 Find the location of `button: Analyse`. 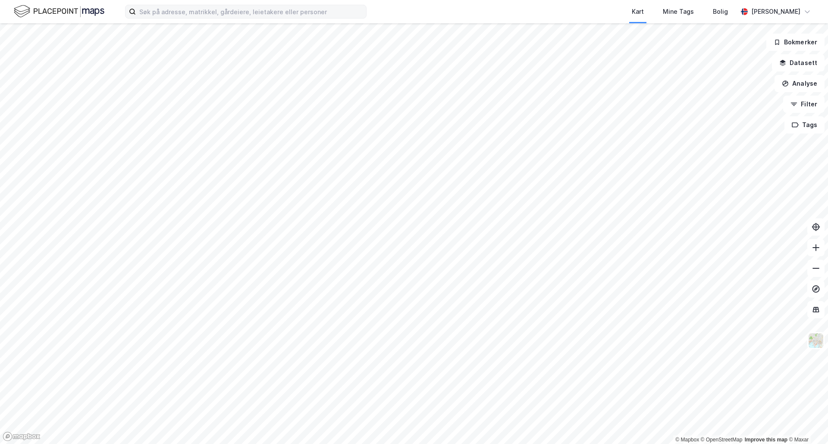

button: Analyse is located at coordinates (799, 84).